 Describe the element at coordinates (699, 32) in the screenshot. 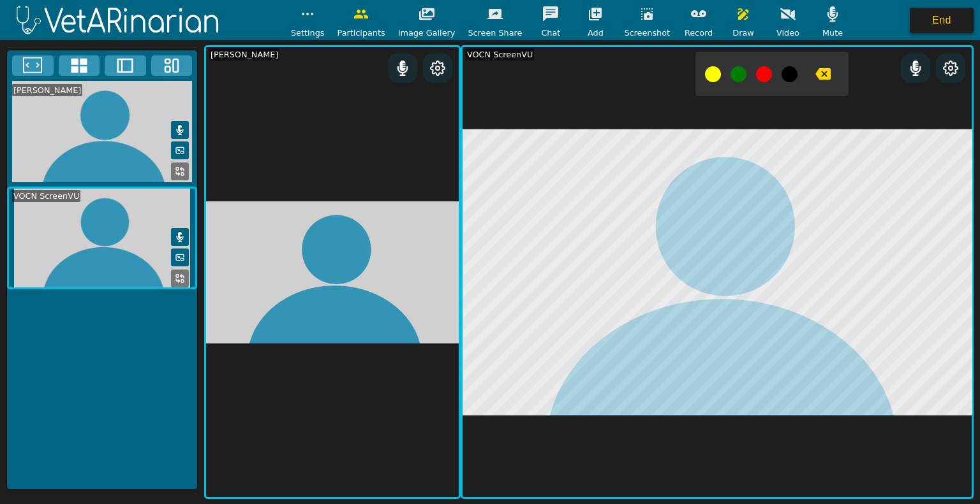

I see `span: Record` at that location.